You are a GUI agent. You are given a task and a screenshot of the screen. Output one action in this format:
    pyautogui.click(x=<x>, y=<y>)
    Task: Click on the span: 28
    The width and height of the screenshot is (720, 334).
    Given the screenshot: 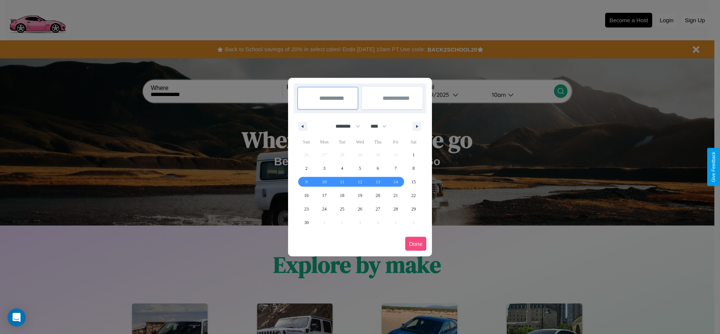 What is the action you would take?
    pyautogui.click(x=396, y=209)
    